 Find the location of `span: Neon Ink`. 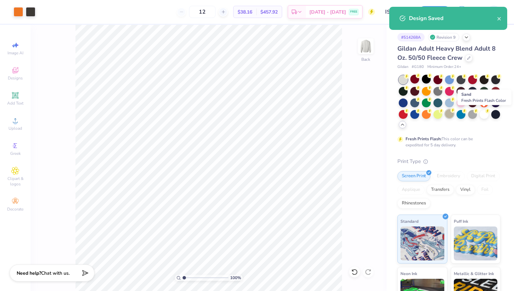

span: Neon Ink is located at coordinates (409, 274).